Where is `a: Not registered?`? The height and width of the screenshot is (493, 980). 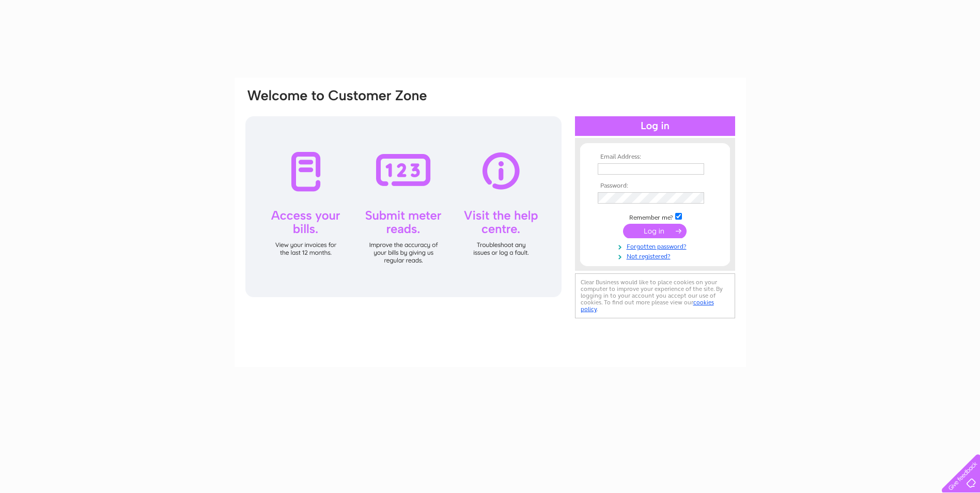
a: Not registered? is located at coordinates (656, 256).